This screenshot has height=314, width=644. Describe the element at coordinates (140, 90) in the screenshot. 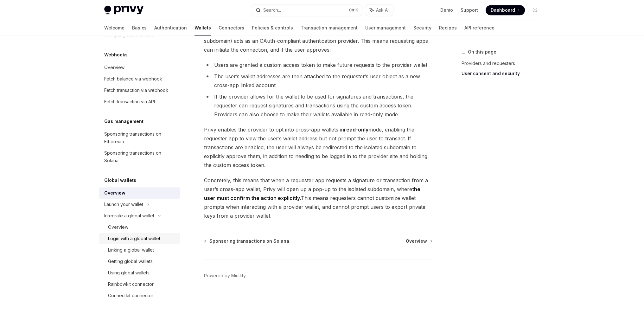

I see `a: Fetch transaction via webhook` at that location.